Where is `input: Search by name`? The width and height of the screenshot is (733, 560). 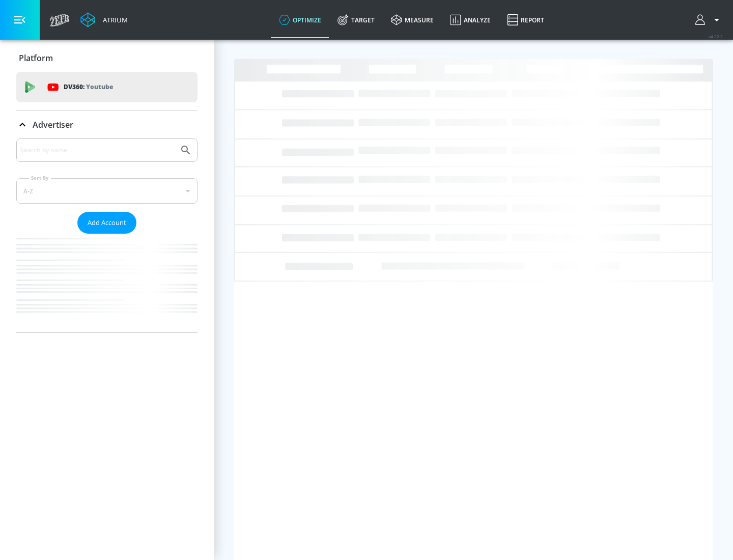
input: Search by name is located at coordinates (97, 150).